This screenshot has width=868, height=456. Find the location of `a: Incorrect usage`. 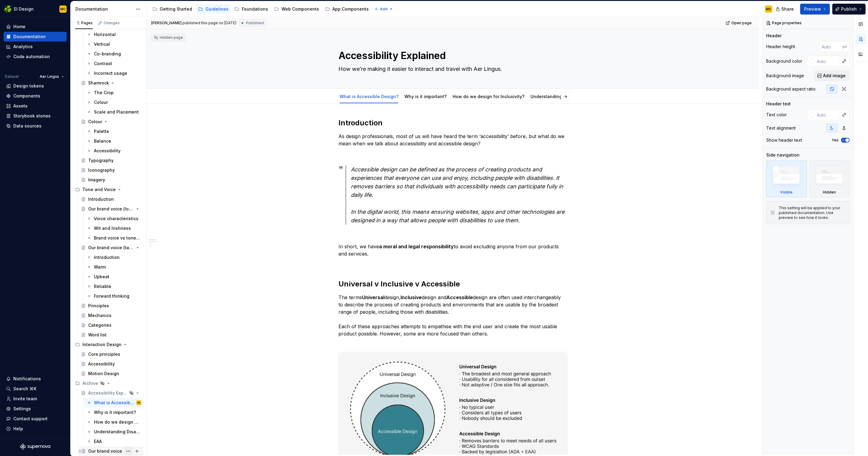

a: Incorrect usage is located at coordinates (114, 73).